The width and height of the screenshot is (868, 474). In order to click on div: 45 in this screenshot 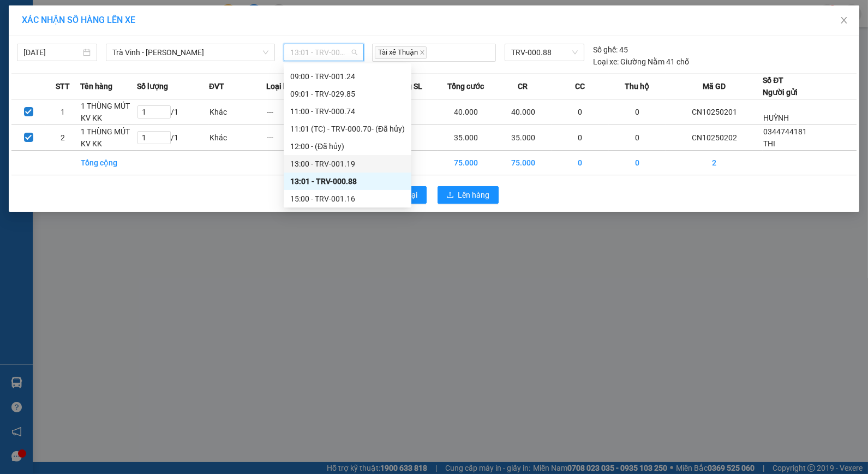, I will do `click(611, 50)`.